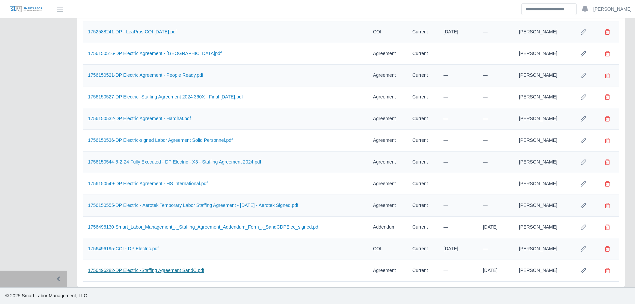 The image size is (635, 304). Describe the element at coordinates (160, 140) in the screenshot. I see `a: 1756150536-DP Electric-signed Labor Agreement Solid Personnel.pdf` at that location.